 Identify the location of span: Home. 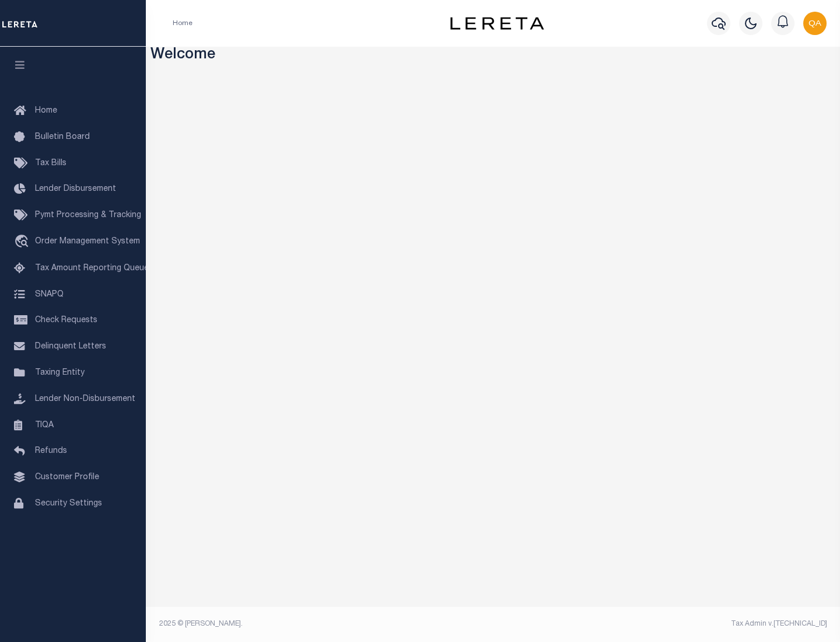
(46, 111).